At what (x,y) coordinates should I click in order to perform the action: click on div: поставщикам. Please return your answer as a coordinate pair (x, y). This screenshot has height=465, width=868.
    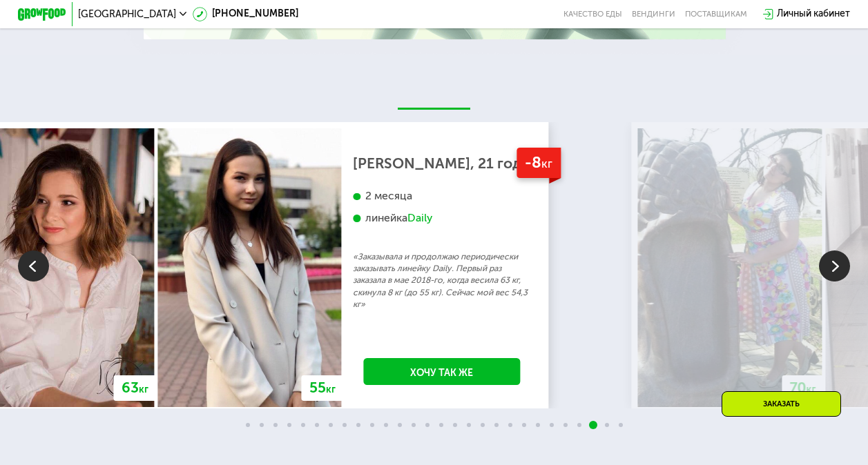
    Looking at the image, I should click on (716, 15).